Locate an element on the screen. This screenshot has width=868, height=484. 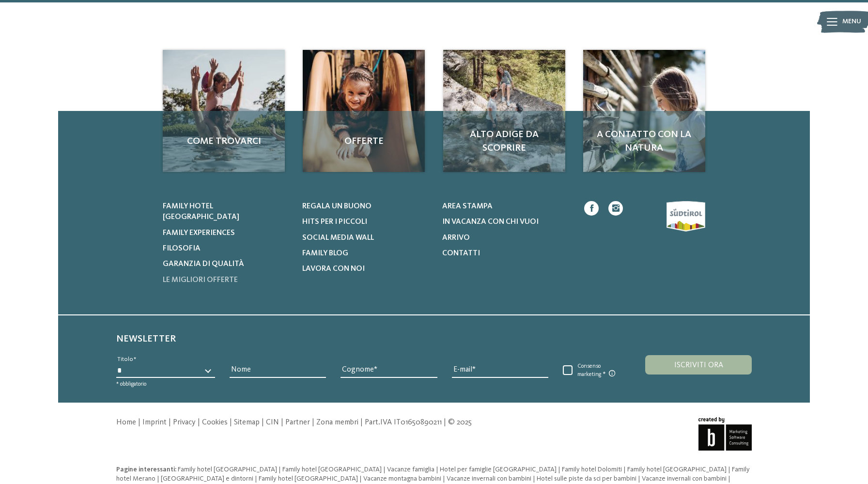
span: Arrivo is located at coordinates (456, 238).